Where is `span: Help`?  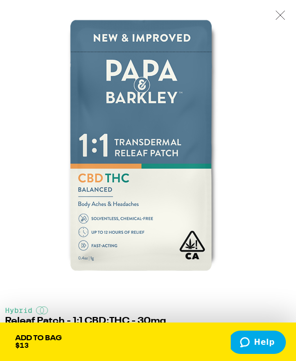 span: Help is located at coordinates (33, 12).